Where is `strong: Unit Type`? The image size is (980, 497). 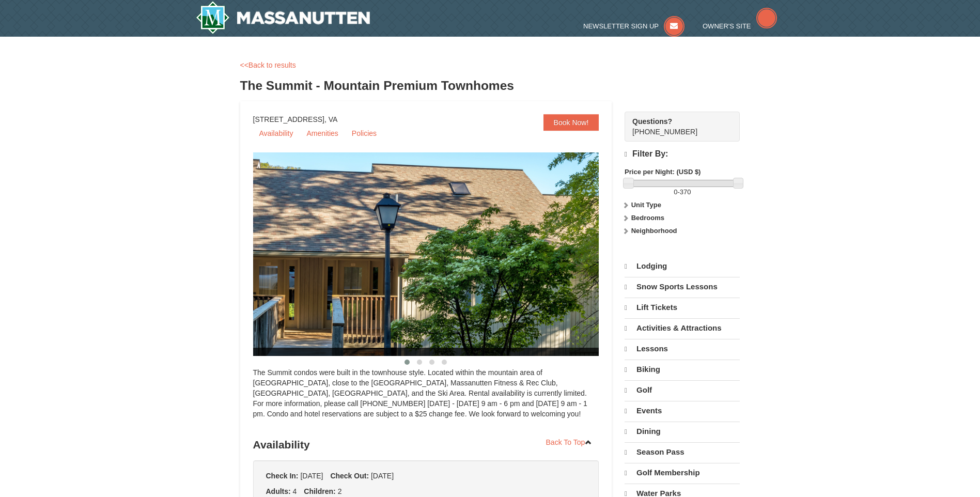 strong: Unit Type is located at coordinates (646, 204).